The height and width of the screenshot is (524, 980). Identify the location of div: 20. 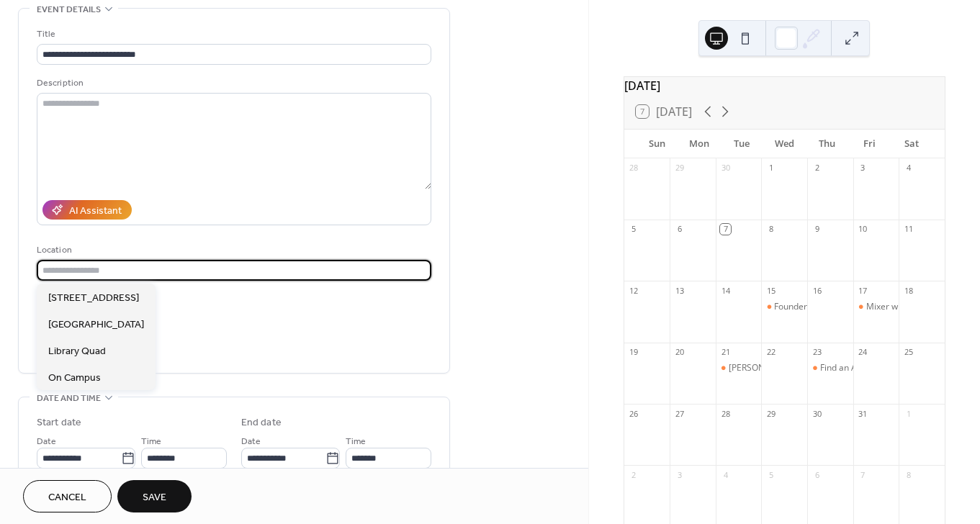
(679, 352).